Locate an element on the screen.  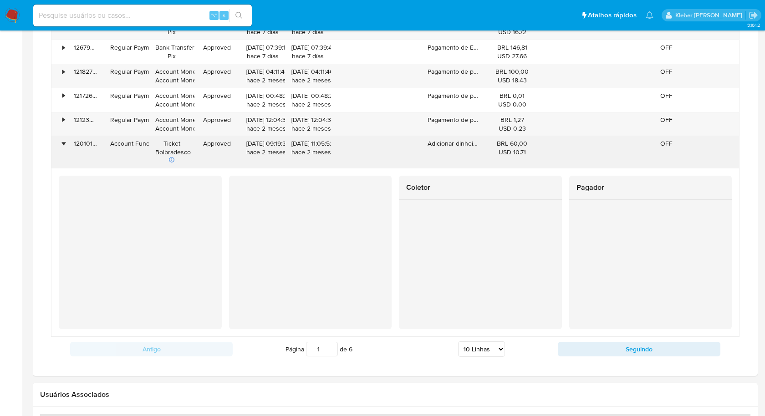
a: Sair is located at coordinates (753, 15).